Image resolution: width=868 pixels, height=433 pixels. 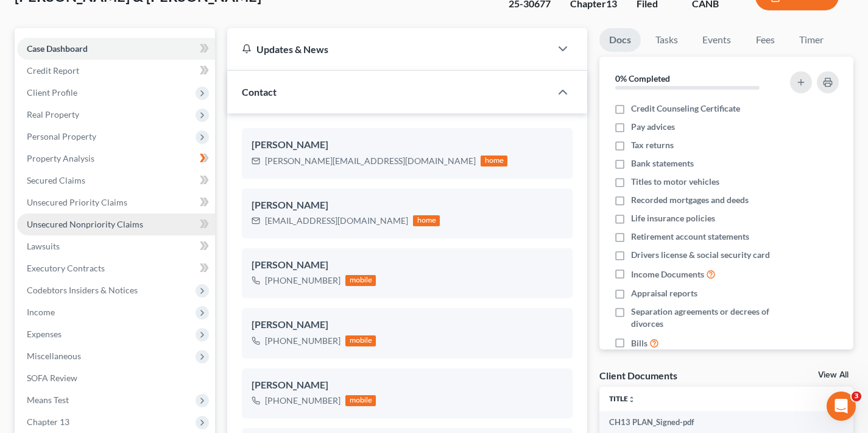 What do you see at coordinates (675, 181) in the screenshot?
I see `span: Titles to motor vehicles` at bounding box center [675, 181].